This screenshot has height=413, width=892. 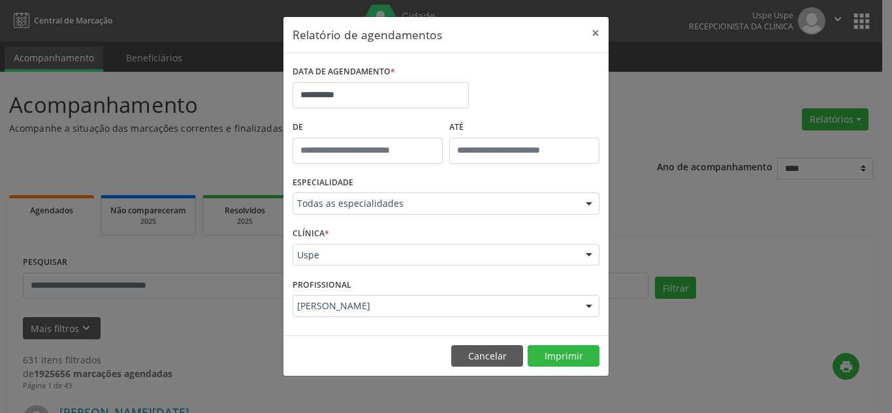 I want to click on button: Cancelar, so click(x=487, y=356).